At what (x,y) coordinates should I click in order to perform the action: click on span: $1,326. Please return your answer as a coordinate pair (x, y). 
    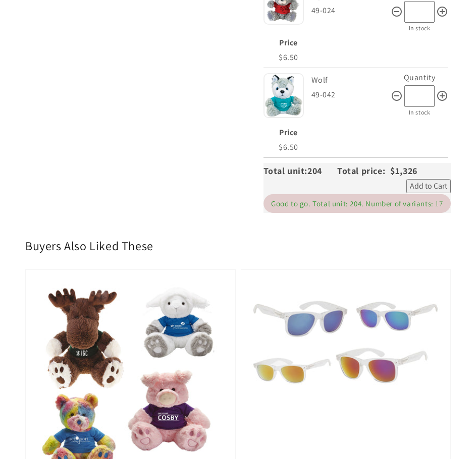
    Looking at the image, I should click on (404, 171).